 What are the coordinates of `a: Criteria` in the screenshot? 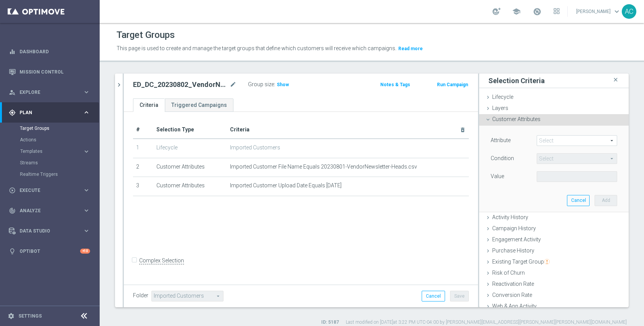 It's located at (149, 105).